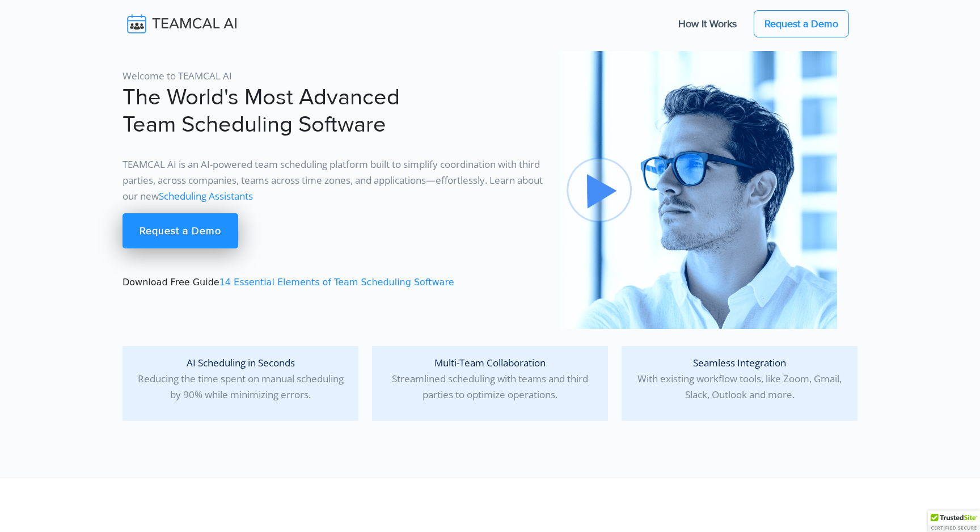 The height and width of the screenshot is (532, 980). What do you see at coordinates (698, 190) in the screenshot?
I see `img: pic` at bounding box center [698, 190].